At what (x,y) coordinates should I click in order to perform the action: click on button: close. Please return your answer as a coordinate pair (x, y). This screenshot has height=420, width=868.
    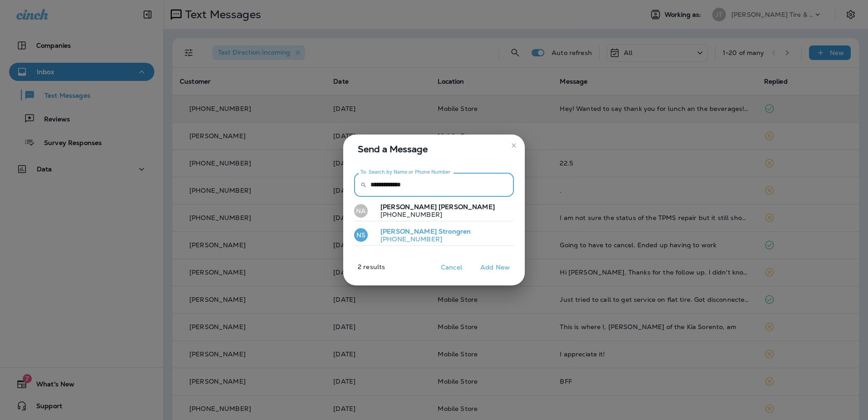
    Looking at the image, I should click on (514, 145).